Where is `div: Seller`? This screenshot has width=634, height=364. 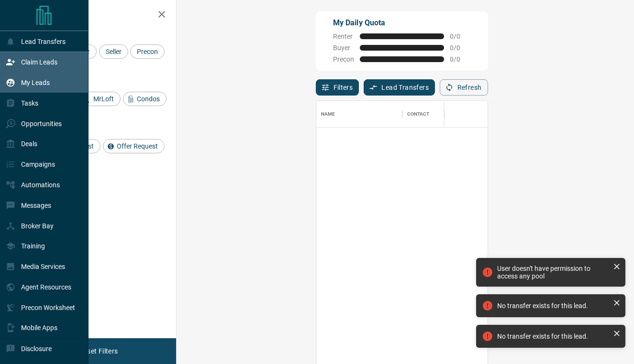
div: Seller is located at coordinates (113, 52).